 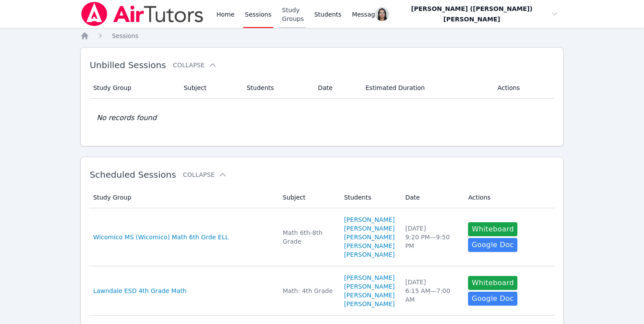 What do you see at coordinates (307, 291) in the screenshot?
I see `div: Math: 4th Grade` at bounding box center [307, 291].